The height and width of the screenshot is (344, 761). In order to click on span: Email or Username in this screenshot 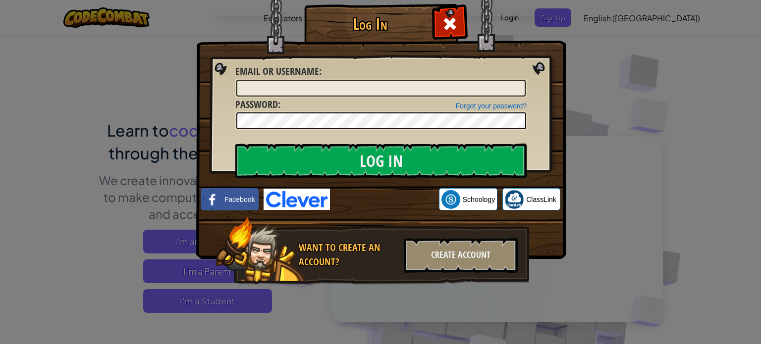, I will do `click(277, 71)`.